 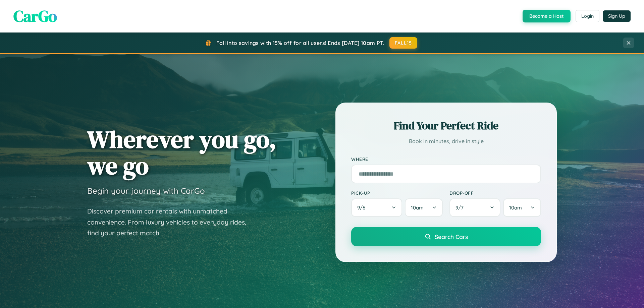 I want to click on button: Login, so click(x=588, y=16).